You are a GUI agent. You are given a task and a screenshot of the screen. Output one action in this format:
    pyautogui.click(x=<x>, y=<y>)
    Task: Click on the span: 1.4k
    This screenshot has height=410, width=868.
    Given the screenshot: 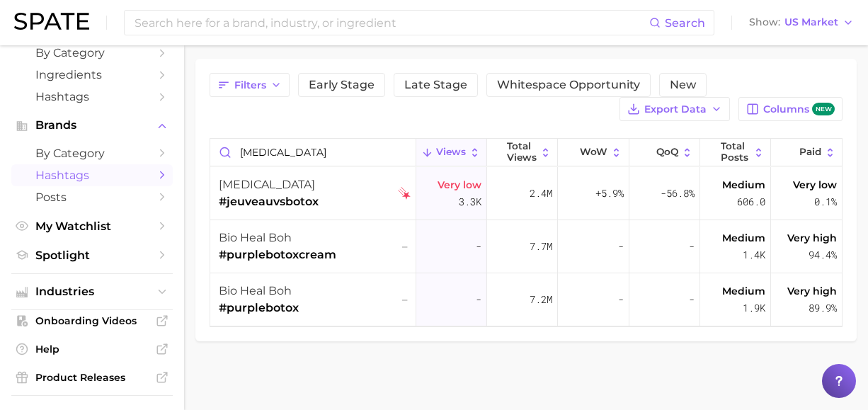 What is the action you would take?
    pyautogui.click(x=754, y=255)
    